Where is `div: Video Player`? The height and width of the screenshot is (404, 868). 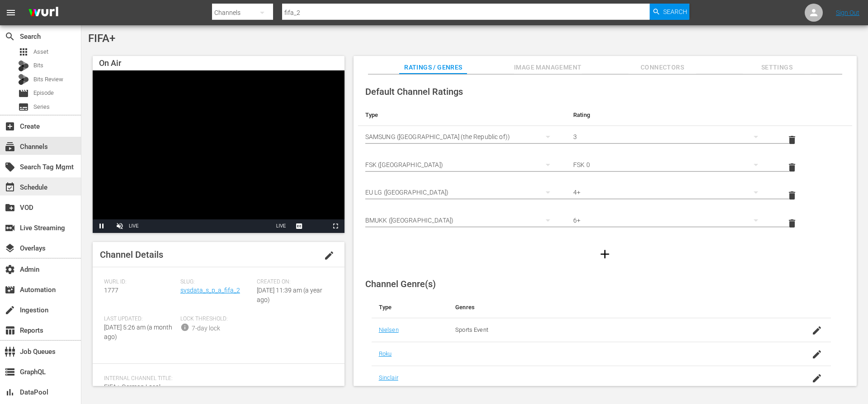
div: Video Player is located at coordinates (218, 152).